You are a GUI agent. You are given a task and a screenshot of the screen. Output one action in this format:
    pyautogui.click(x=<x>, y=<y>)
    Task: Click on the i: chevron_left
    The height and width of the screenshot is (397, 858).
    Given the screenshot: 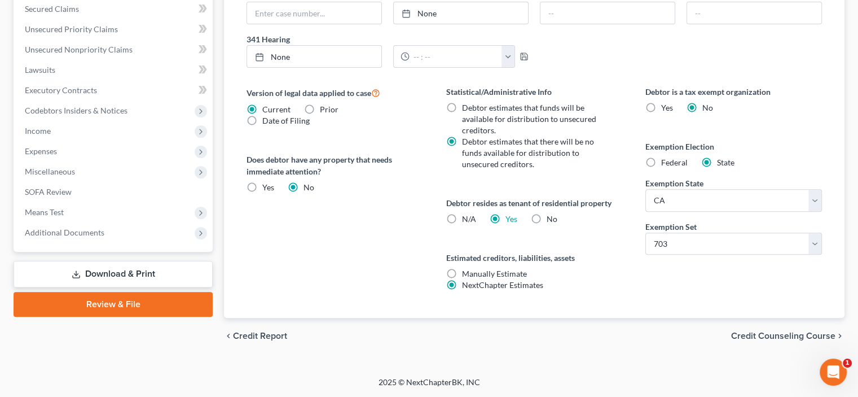 What is the action you would take?
    pyautogui.click(x=229, y=336)
    